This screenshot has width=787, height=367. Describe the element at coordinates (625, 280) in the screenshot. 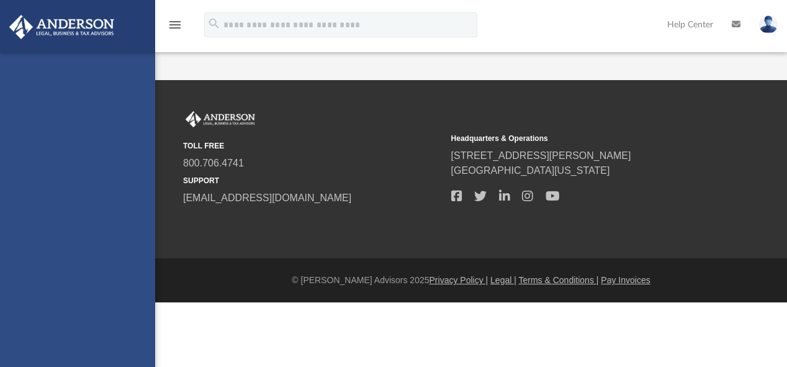

I see `a: Pay Invoices` at that location.